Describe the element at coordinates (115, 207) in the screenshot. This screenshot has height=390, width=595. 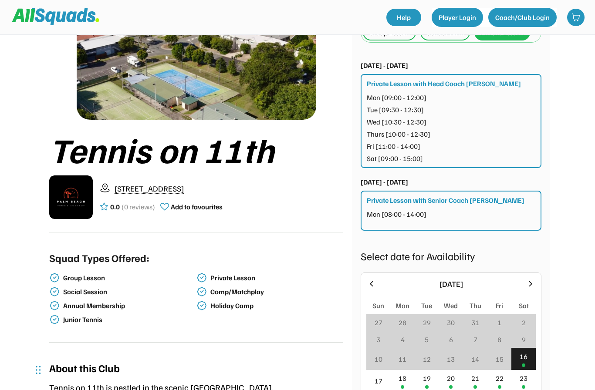
I see `div: 0.0` at that location.